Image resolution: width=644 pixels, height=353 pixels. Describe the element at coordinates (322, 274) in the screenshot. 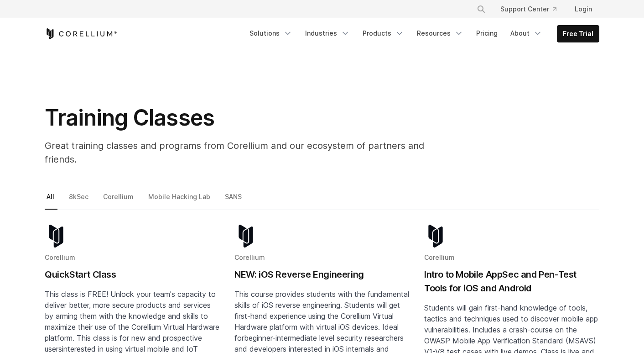

I see `h2: NEW: iOS Reverse Engineering` at that location.